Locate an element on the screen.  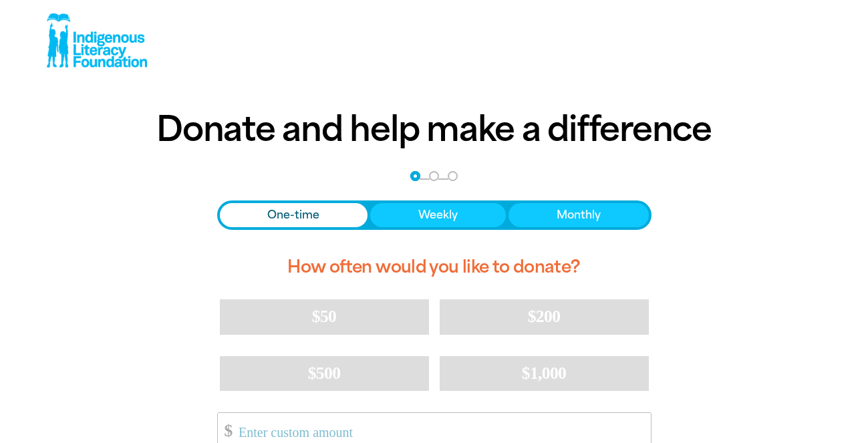
span: Donate and help make a difference is located at coordinates (434, 129).